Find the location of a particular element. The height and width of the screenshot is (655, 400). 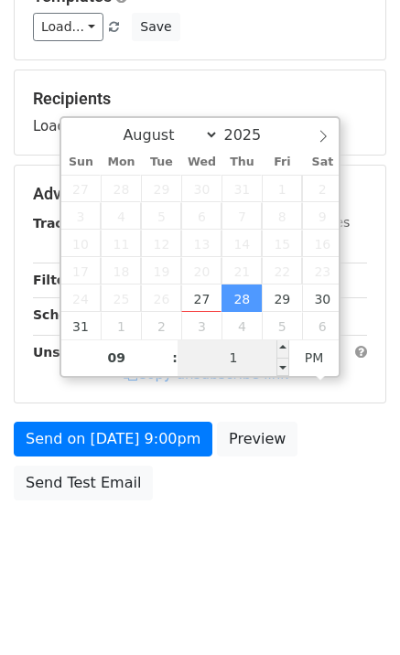

a: Preview is located at coordinates (257, 439).